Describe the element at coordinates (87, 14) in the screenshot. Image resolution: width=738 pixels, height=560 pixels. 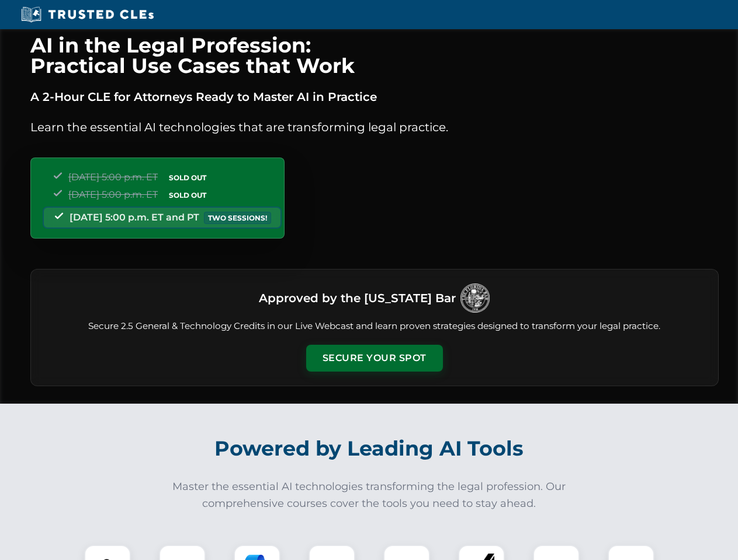
I see `img: Trusted CLEs` at that location.